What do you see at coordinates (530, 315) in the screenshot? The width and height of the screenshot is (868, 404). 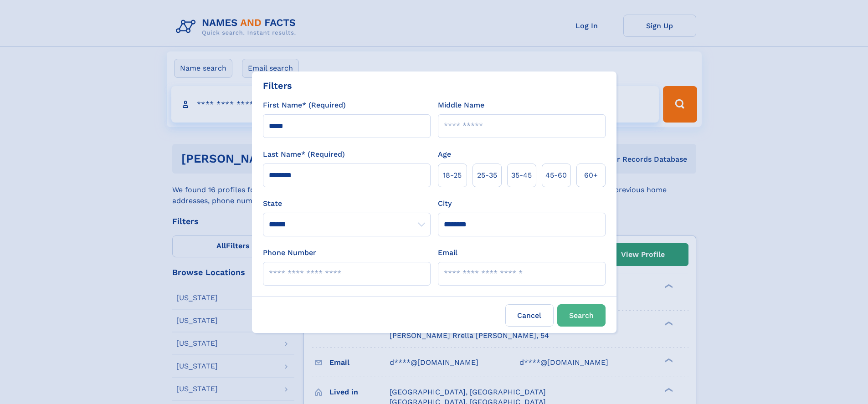 I see `label: Cancel` at bounding box center [530, 315].